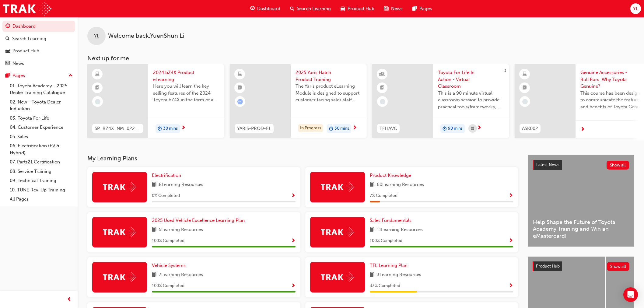  What do you see at coordinates (41, 118) in the screenshot?
I see `a: 03. Toyota For Life` at bounding box center [41, 118].